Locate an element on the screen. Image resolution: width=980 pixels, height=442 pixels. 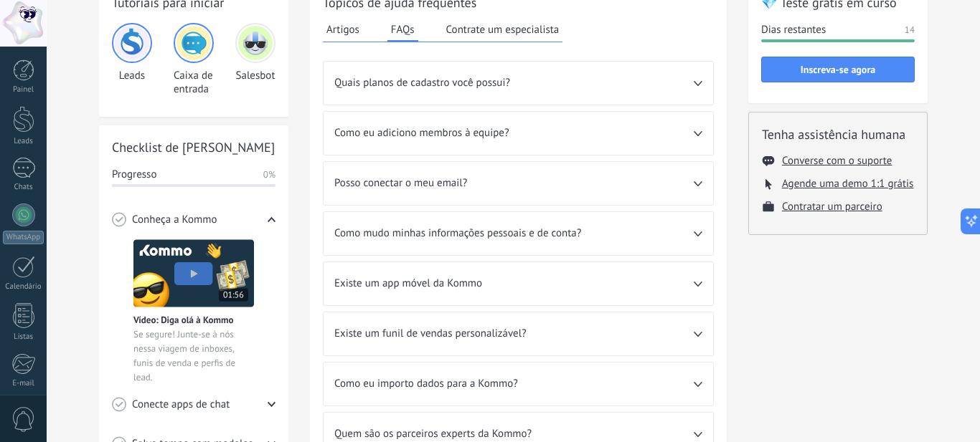
div: Painel is located at coordinates (24, 90).